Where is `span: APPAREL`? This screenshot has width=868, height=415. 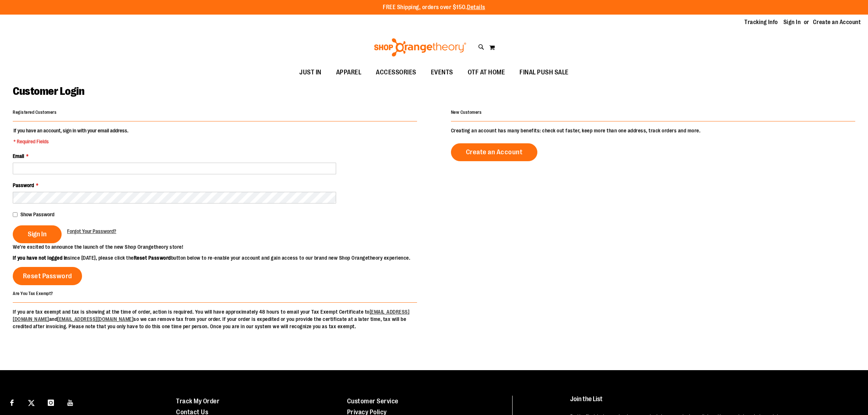
span: APPAREL is located at coordinates (349, 72).